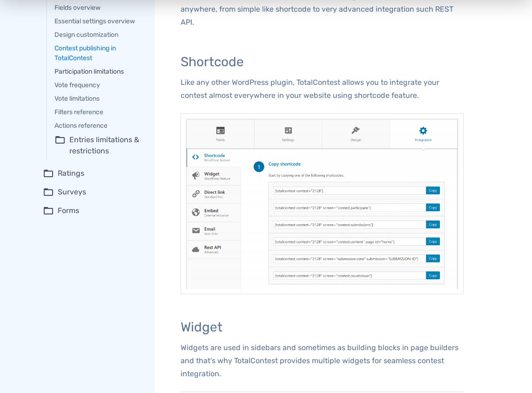 The width and height of the screenshot is (532, 393). What do you see at coordinates (98, 53) in the screenshot?
I see `a: Contest publishing in TotalContest` at bounding box center [98, 53].